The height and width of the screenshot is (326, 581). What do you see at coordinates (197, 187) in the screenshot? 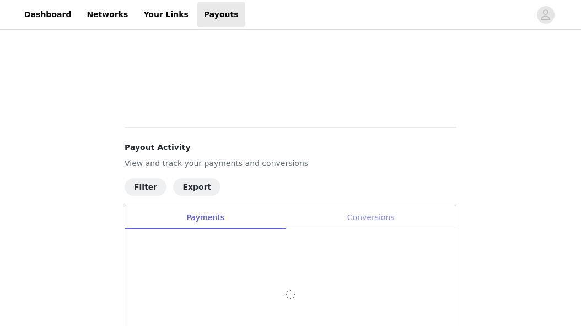
I see `button: Export` at bounding box center [197, 187].